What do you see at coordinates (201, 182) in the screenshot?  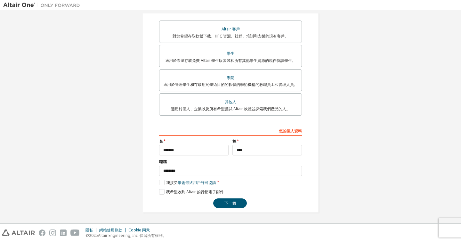 I see `font: 最終用戶許可協議` at bounding box center [201, 182].